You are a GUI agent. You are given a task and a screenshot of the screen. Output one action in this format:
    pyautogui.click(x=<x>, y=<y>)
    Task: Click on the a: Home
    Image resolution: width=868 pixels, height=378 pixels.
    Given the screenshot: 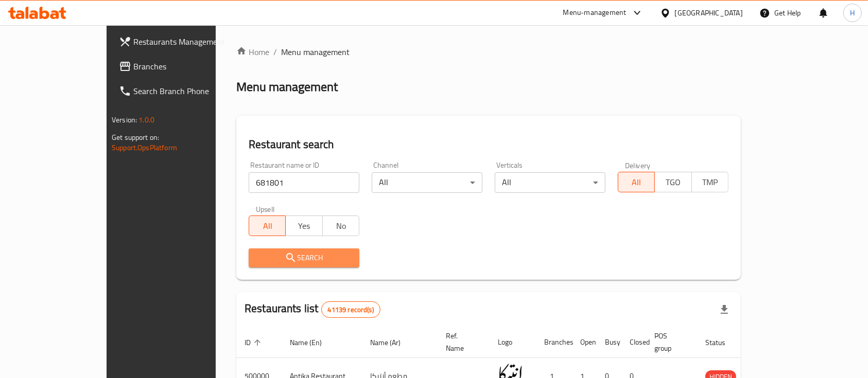 What is the action you would take?
    pyautogui.click(x=253, y=52)
    